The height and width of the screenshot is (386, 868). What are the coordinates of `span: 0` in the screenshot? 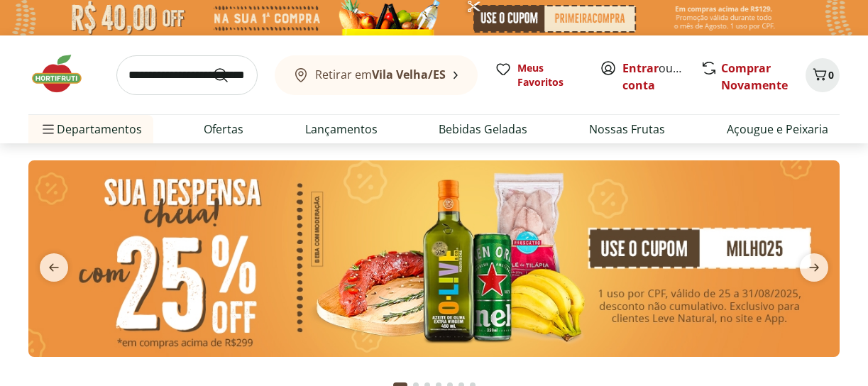 It's located at (832, 74).